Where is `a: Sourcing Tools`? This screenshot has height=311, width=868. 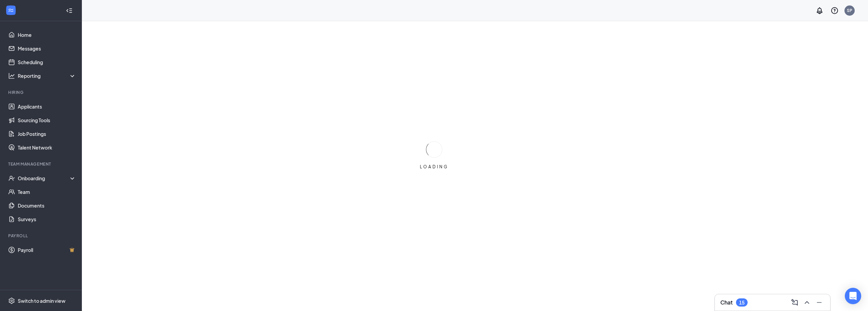
a: Sourcing Tools is located at coordinates (47, 121).